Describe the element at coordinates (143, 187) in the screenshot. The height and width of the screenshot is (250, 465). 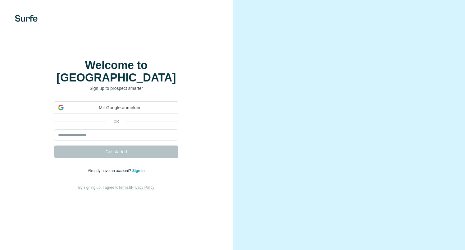
I see `a: Privacy Policy` at that location.